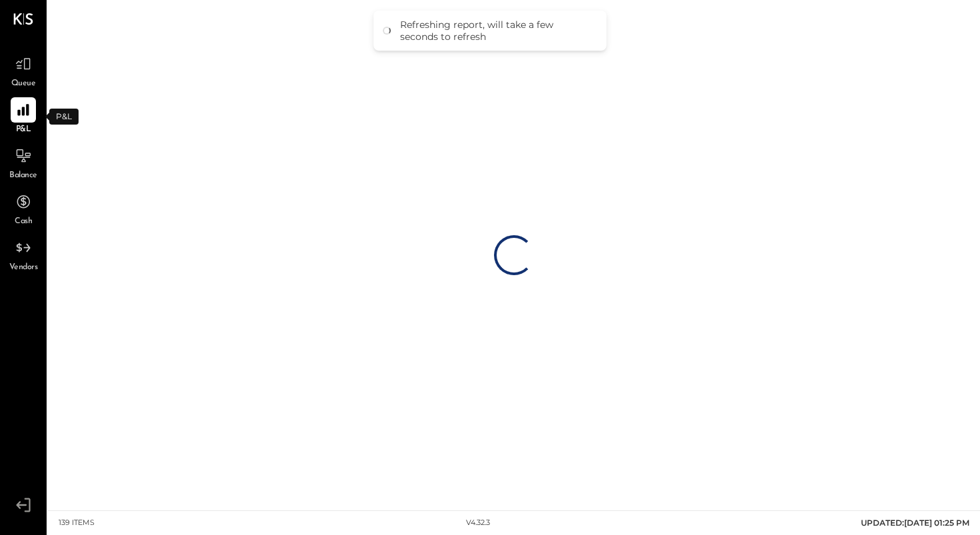 This screenshot has height=535, width=980. I want to click on a: Cash, so click(23, 209).